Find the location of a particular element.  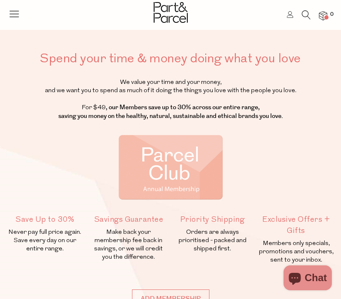

p: Orders are always prioritised - packed and shipped first. is located at coordinates (212, 241).